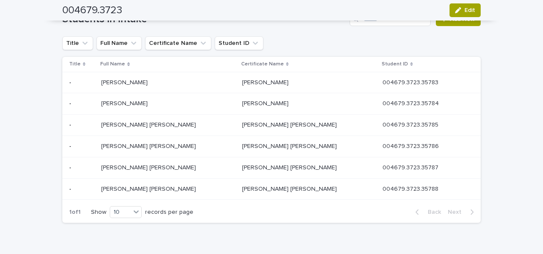  I want to click on button: Full Name, so click(119, 43).